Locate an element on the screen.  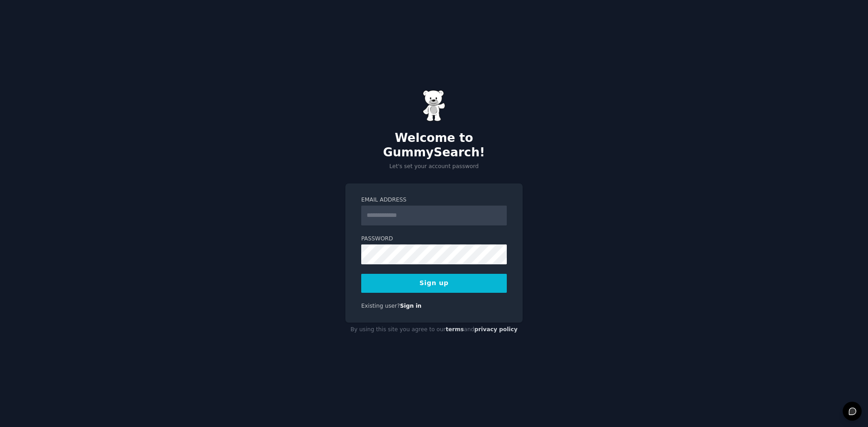
a: terms is located at coordinates (455, 329).